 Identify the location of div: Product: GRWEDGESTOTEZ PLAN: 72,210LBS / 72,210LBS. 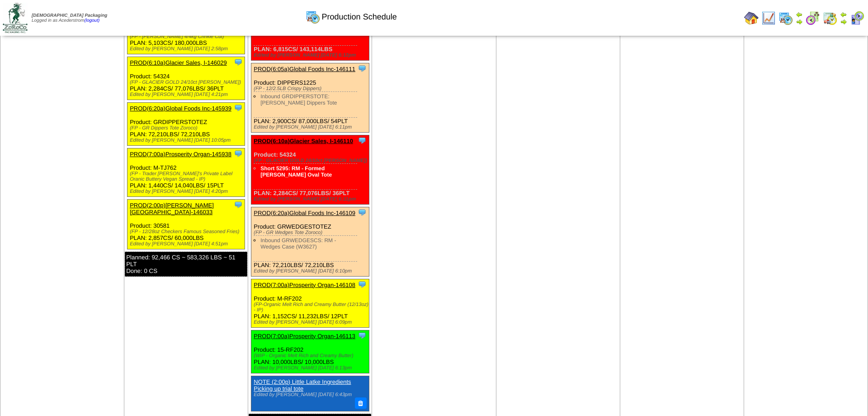
(310, 241).